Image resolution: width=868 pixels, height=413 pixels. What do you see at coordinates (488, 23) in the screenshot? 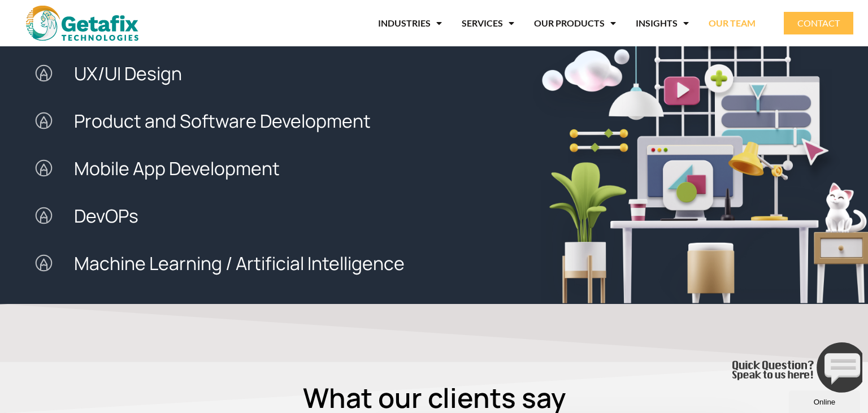
I see `a: SERVICES` at bounding box center [488, 23].